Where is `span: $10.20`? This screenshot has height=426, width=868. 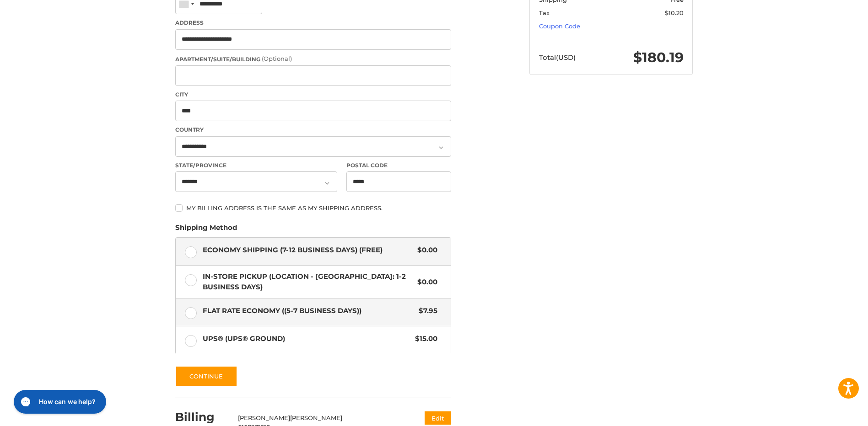
span: $10.20 is located at coordinates (674, 13).